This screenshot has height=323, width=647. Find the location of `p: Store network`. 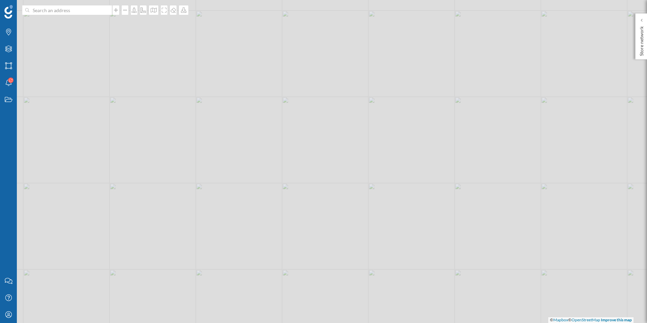

p: Store network is located at coordinates (642, 40).